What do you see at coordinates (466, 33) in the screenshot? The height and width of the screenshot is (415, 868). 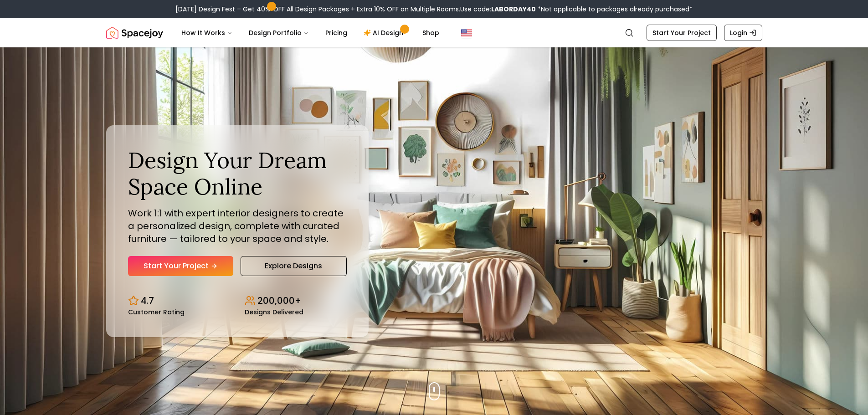 I see `img: United States` at bounding box center [466, 33].